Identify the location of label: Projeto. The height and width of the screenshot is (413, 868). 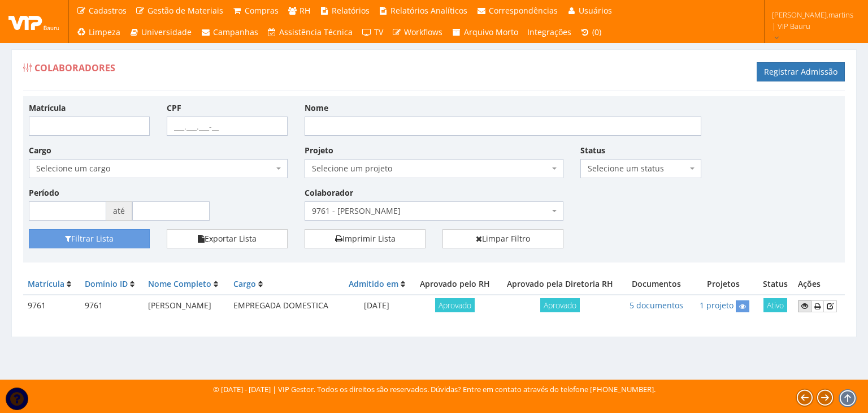
(319, 151).